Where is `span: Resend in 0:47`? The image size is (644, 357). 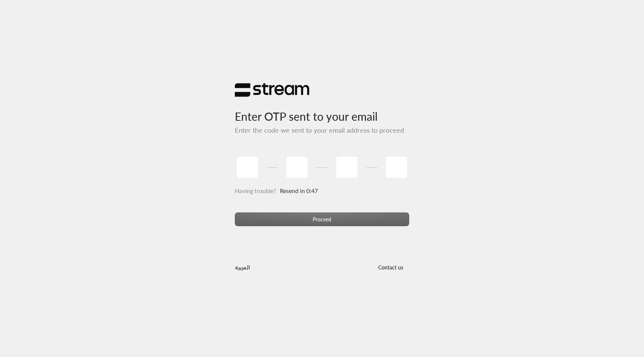 span: Resend in 0:47 is located at coordinates (299, 191).